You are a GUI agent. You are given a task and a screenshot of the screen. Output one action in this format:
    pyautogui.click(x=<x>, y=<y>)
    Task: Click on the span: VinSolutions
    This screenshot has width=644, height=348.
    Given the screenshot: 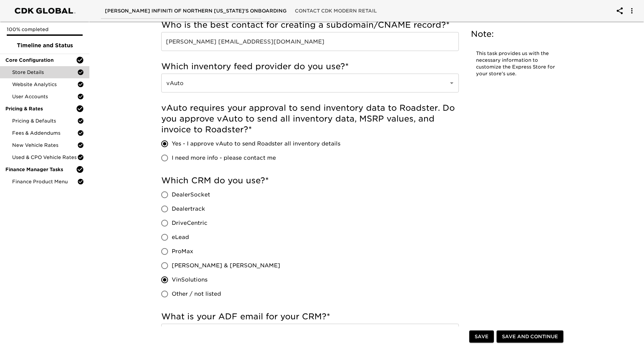 What is the action you would take?
    pyautogui.click(x=190, y=280)
    